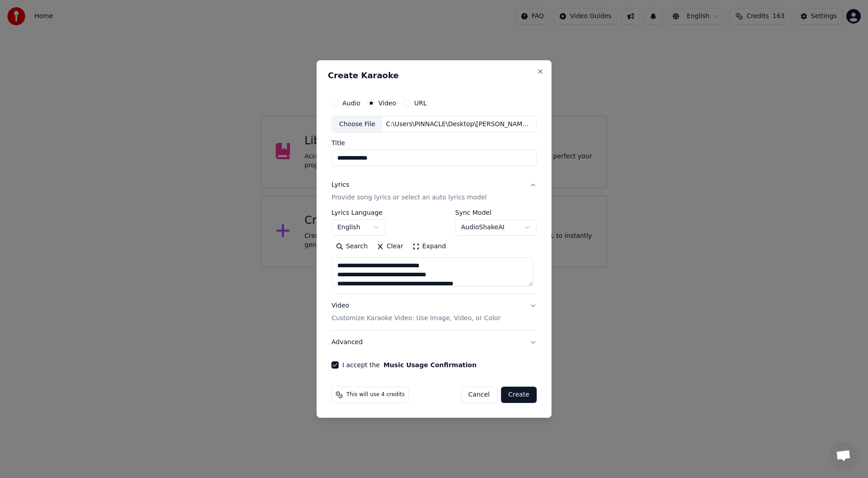 This screenshot has height=478, width=868. What do you see at coordinates (409, 198) in the screenshot?
I see `p: Provide song lyrics or select an auto lyrics model` at bounding box center [409, 198].